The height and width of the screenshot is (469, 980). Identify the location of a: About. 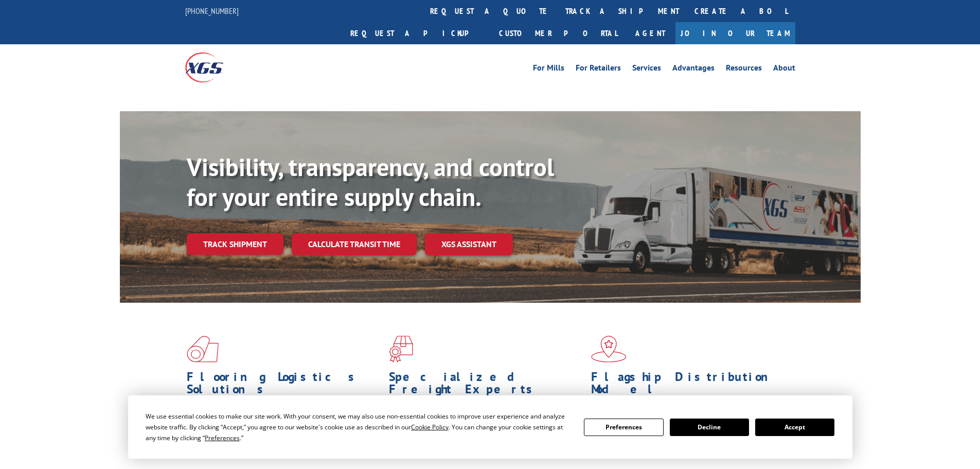
(783, 70).